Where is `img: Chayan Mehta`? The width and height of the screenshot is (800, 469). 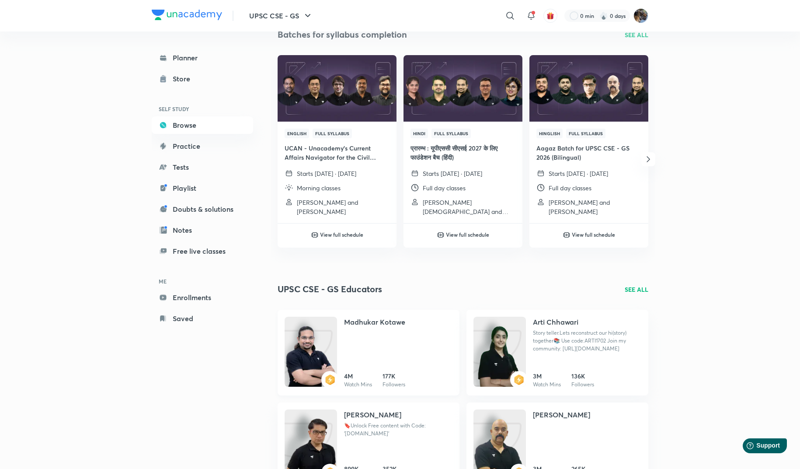
img: Chayan Mehta is located at coordinates (641, 16).